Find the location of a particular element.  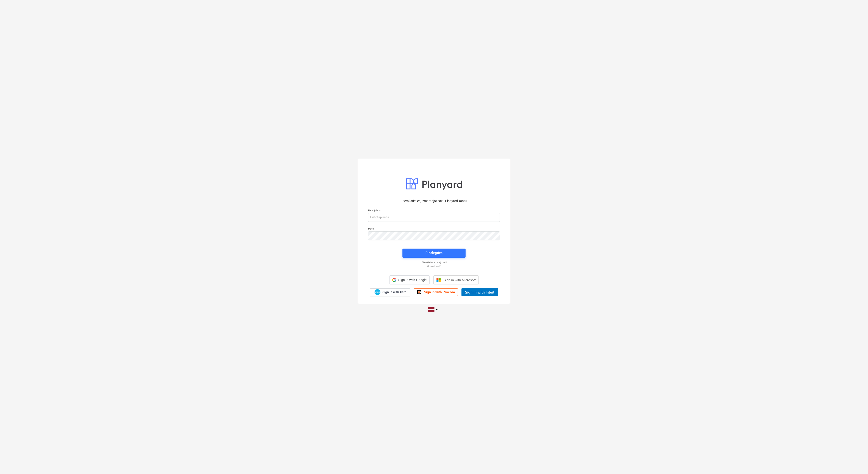

a: Piesakieties ar burvju saiti is located at coordinates (434, 262).